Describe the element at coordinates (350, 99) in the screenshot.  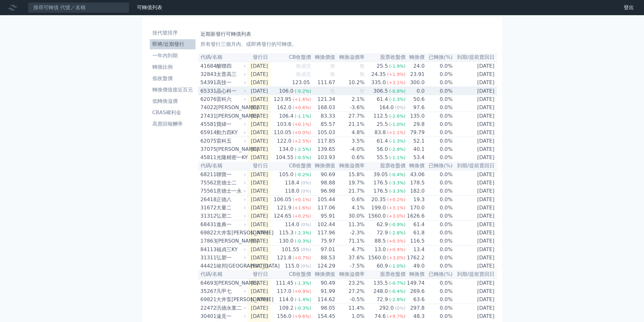
I see `td: 2.1%` at that location.